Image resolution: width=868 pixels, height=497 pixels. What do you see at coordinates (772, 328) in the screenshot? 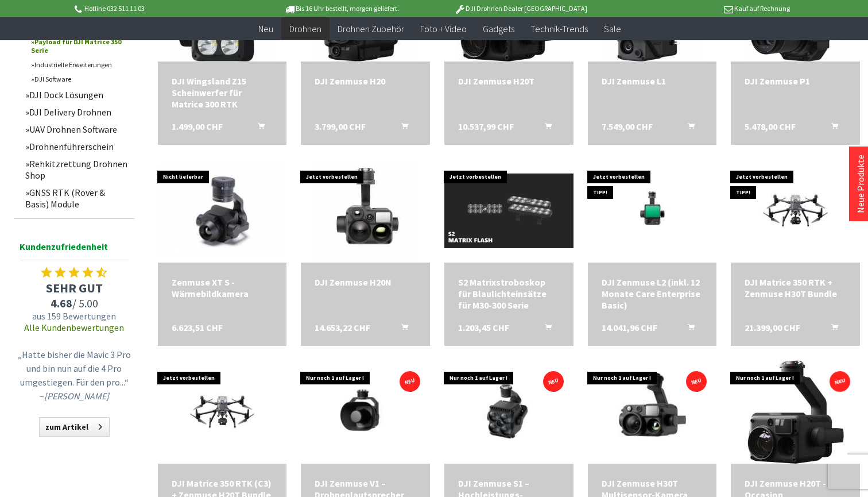
I see `span: 21.399,00 CHF` at bounding box center [772, 328].